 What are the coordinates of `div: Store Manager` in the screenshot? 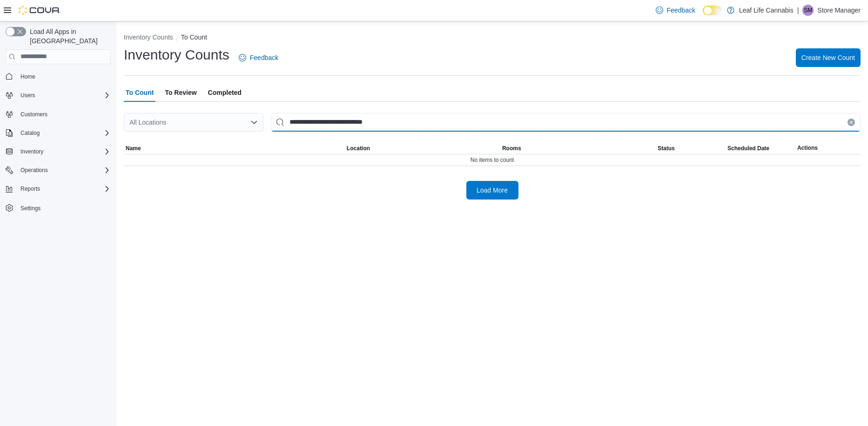 It's located at (808, 10).